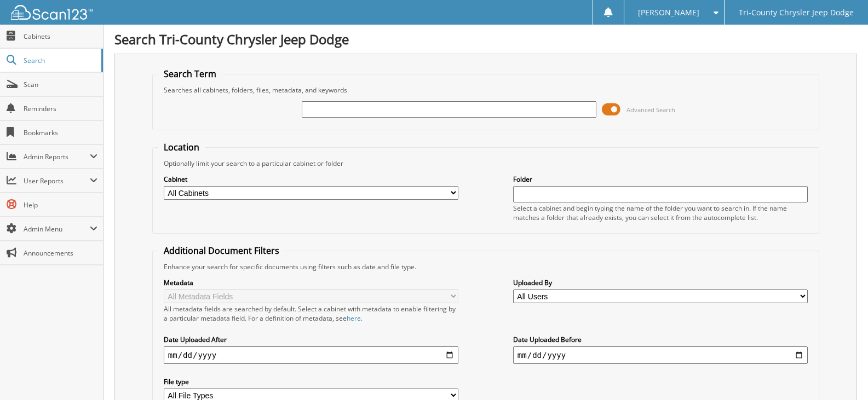 The image size is (868, 400). I want to click on span: Tri-County Chrysler Jeep Dodge, so click(796, 12).